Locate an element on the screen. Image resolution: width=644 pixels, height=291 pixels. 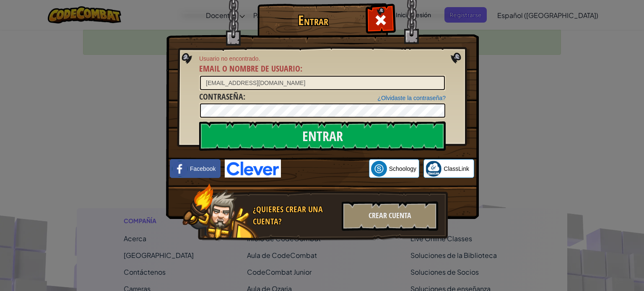
img: classlink-logo-small.png is located at coordinates (434, 169).